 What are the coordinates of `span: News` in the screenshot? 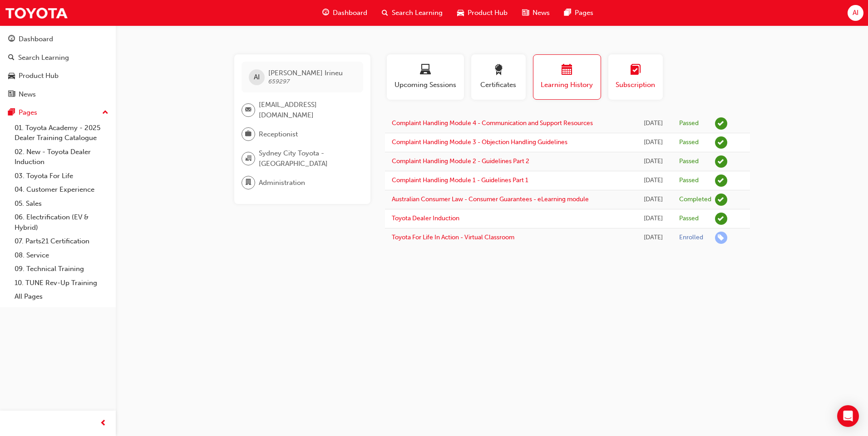 It's located at (541, 12).